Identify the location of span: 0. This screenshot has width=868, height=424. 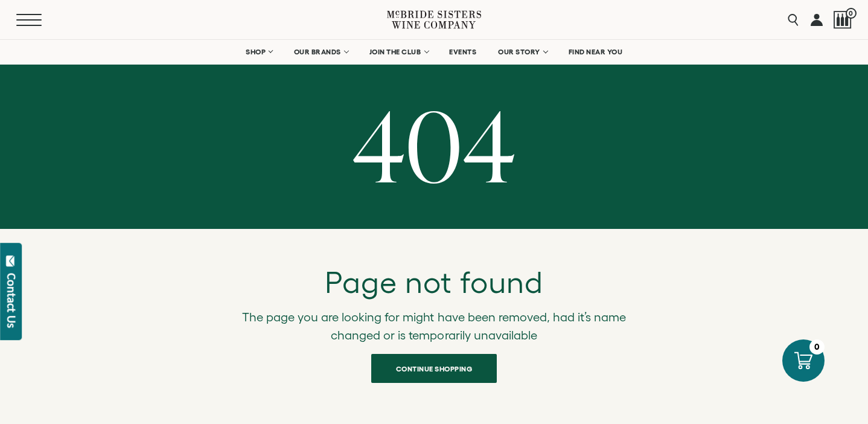
(851, 13).